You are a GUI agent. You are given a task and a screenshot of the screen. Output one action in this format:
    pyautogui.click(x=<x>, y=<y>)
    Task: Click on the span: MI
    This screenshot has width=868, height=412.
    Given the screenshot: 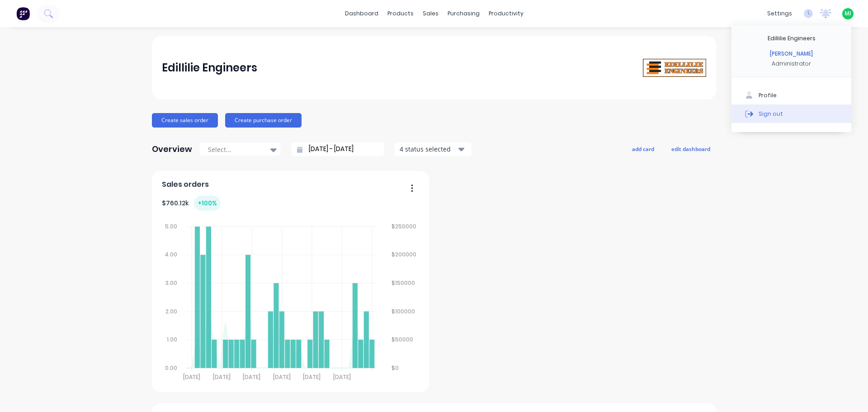 What is the action you would take?
    pyautogui.click(x=848, y=13)
    